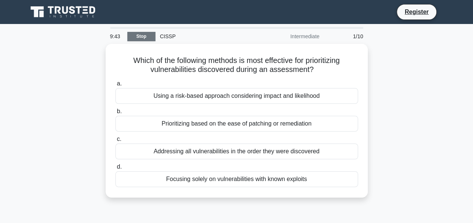 This screenshot has height=223, width=473. What do you see at coordinates (119, 83) in the screenshot?
I see `span: a.` at bounding box center [119, 83].